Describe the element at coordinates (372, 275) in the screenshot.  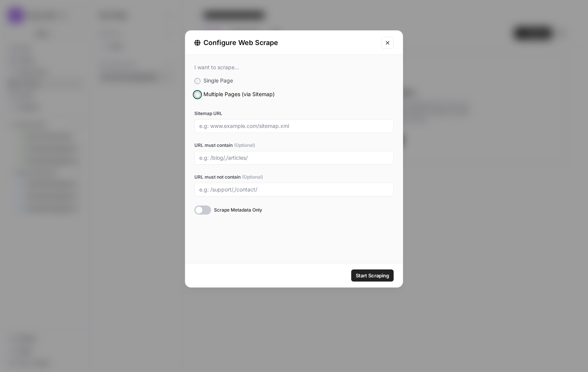
I see `button: Start Scraping` at that location.